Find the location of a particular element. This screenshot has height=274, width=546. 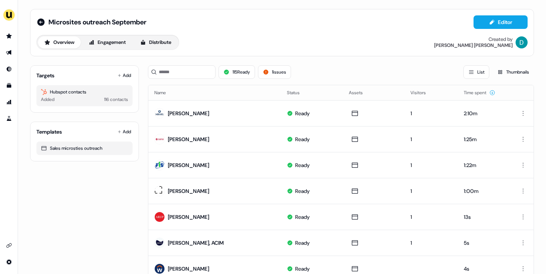

a: Go to prospects is located at coordinates (9, 36).